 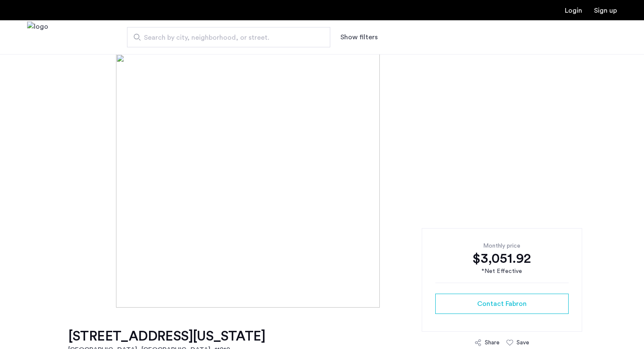 I want to click on div: Save, so click(x=523, y=343).